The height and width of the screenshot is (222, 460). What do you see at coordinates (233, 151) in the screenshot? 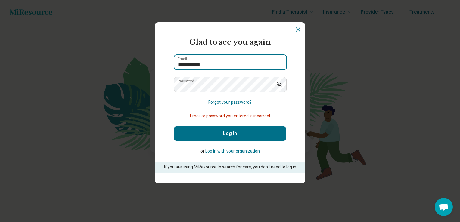
I see `button: Log in with your organization` at bounding box center [233, 151].